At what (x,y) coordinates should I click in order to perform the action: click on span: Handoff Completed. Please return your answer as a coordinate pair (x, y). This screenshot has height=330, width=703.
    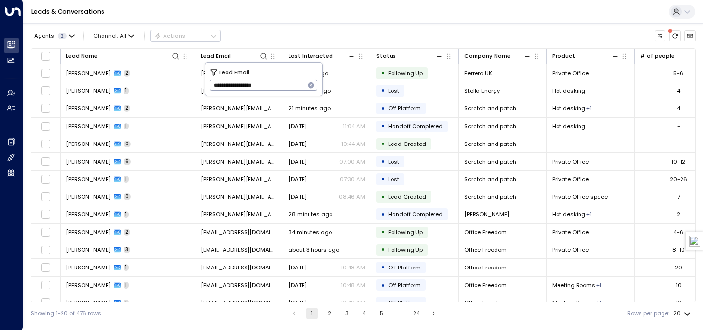
    Looking at the image, I should click on (416, 127).